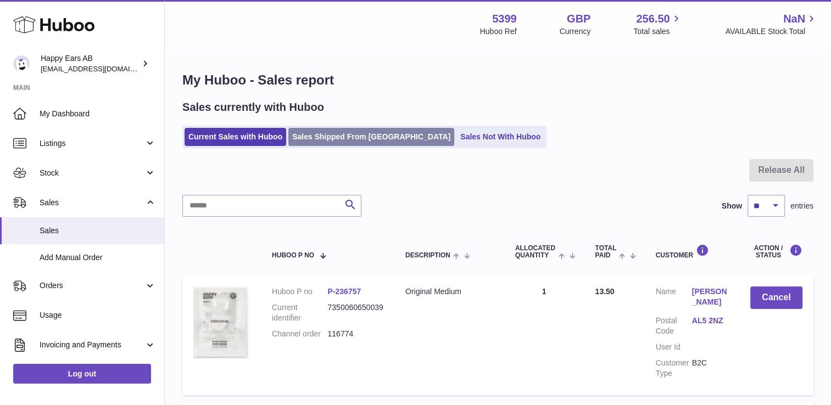  What do you see at coordinates (221, 322) in the screenshot?
I see `img: 53991712582249.png` at bounding box center [221, 322].